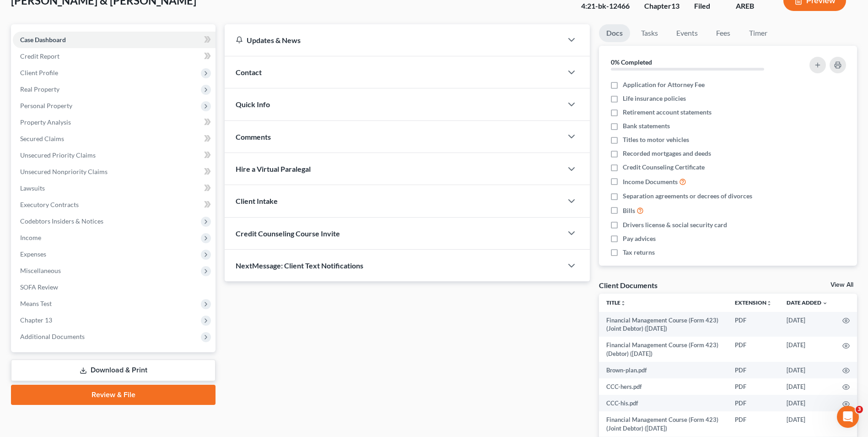 The width and height of the screenshot is (868, 437). What do you see at coordinates (675, 6) in the screenshot?
I see `span: 13` at bounding box center [675, 6].